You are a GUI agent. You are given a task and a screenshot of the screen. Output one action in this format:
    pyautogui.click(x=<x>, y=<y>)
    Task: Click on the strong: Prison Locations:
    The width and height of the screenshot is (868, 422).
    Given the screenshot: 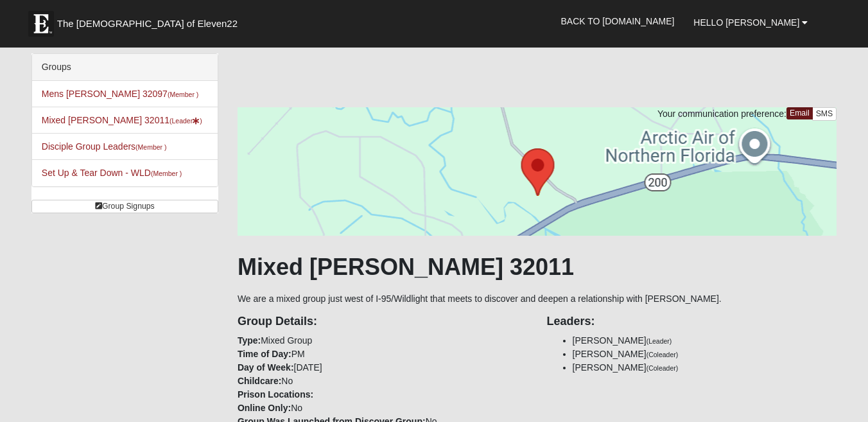 What is the action you would take?
    pyautogui.click(x=275, y=394)
    